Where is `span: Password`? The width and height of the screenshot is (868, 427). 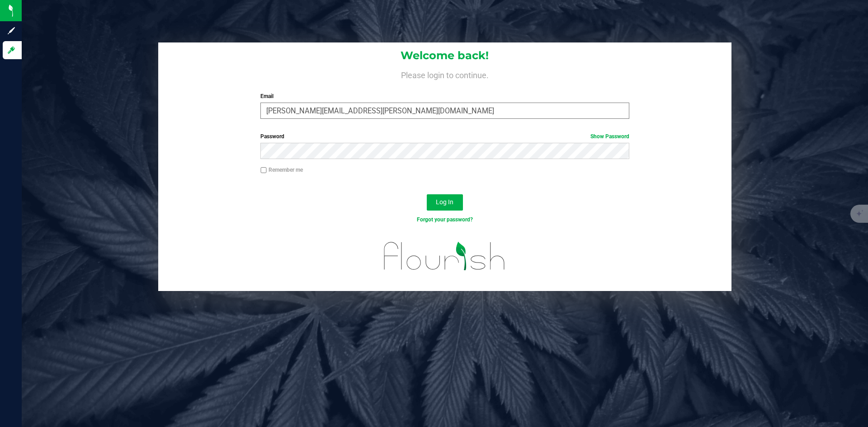 span: Password is located at coordinates (272, 136).